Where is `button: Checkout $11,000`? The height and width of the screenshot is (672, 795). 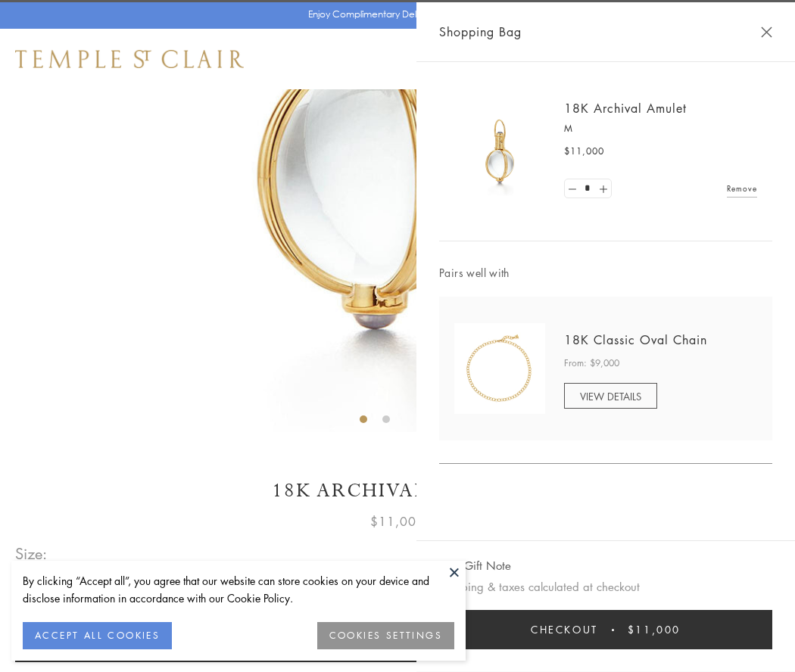 button: Checkout $11,000 is located at coordinates (605, 629).